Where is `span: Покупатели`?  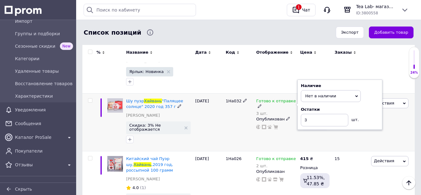 span: Покупатели is located at coordinates (44, 151).